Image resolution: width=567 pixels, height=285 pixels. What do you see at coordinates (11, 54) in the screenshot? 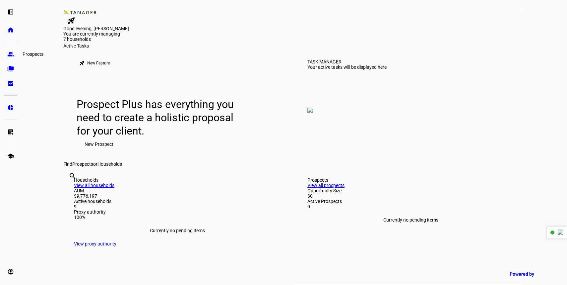
I see `eth-mat-symbol: group` at bounding box center [11, 54].